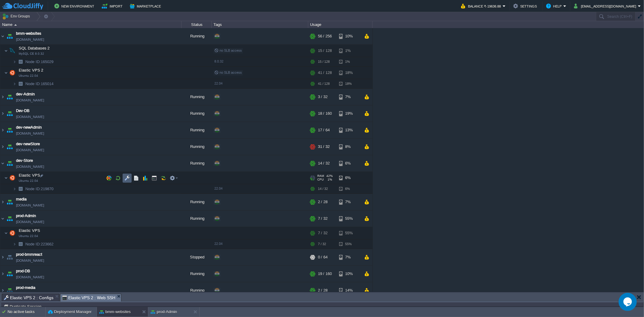 The width and height of the screenshot is (644, 317). What do you see at coordinates (22, 111) in the screenshot?
I see `a: Dev-DB` at bounding box center [22, 111].